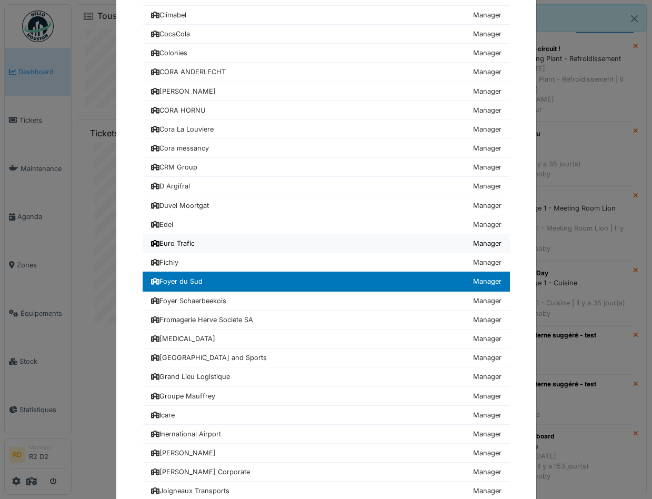  Describe the element at coordinates (162, 224) in the screenshot. I see `div: Edel` at that location.